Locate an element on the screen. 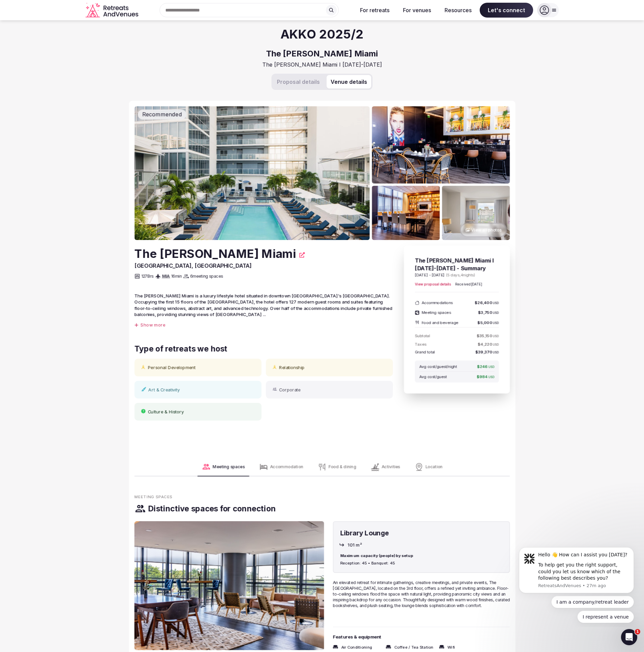 This screenshot has width=644, height=652. span: Maximum capacity (people) by setup is located at coordinates (421, 555).